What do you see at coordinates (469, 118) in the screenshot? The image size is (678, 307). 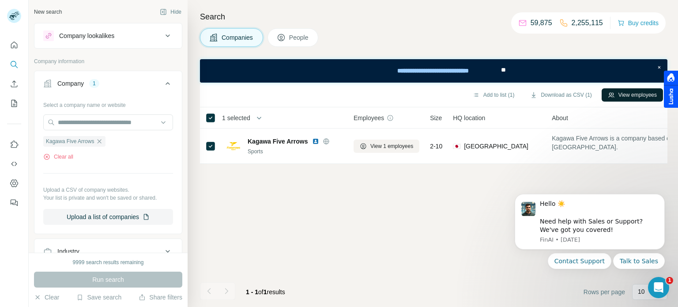 I see `span: HQ location` at bounding box center [469, 118].